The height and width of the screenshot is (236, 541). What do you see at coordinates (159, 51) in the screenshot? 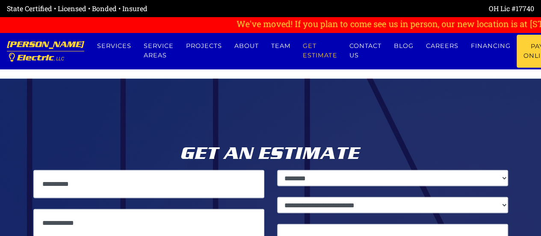
I see `a: Service Areas` at bounding box center [159, 51].